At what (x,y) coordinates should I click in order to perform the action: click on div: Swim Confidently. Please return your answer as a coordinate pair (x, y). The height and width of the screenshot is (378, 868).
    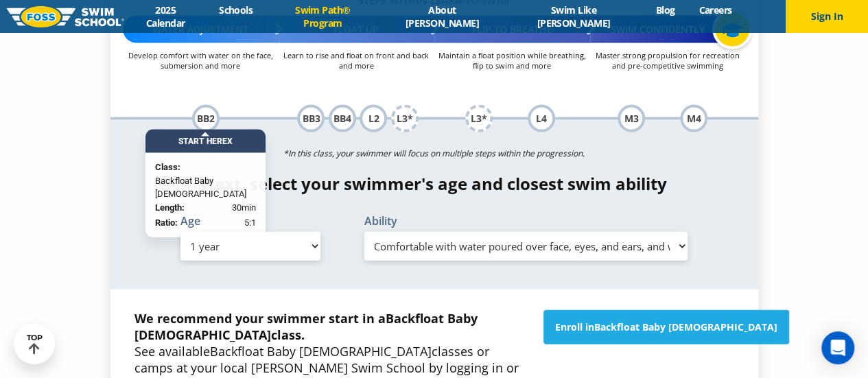
    Looking at the image, I should click on (668, 30).